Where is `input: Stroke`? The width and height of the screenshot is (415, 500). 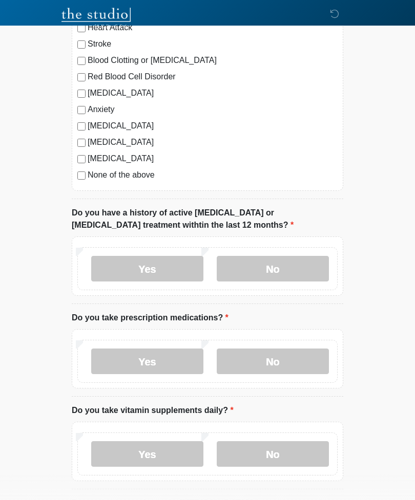 input: Stroke is located at coordinates (81, 45).